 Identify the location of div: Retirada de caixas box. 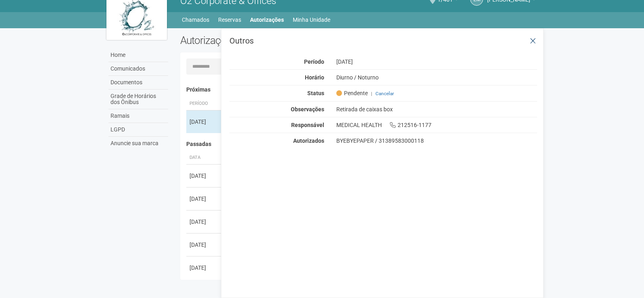
(437, 109).